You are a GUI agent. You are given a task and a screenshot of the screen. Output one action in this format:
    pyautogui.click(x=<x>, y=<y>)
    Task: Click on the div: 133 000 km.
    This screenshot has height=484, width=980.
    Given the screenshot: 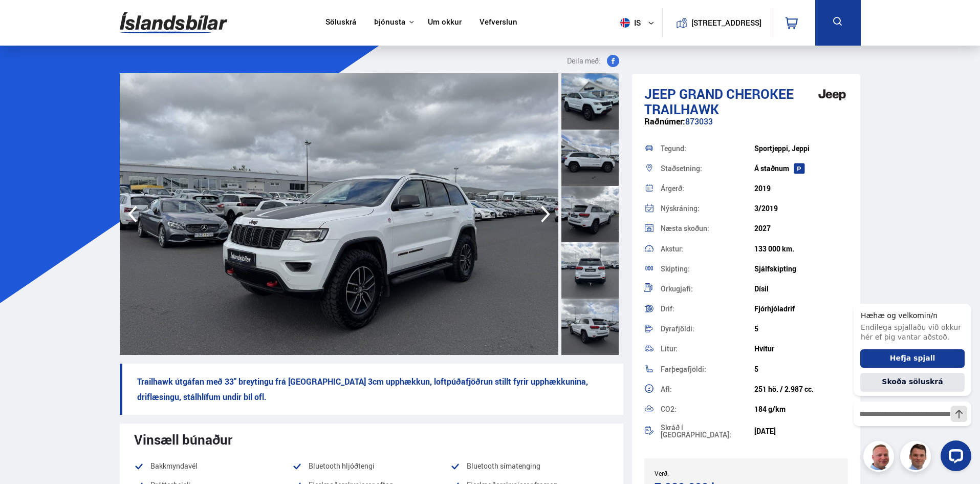 What is the action you would take?
    pyautogui.click(x=801, y=249)
    